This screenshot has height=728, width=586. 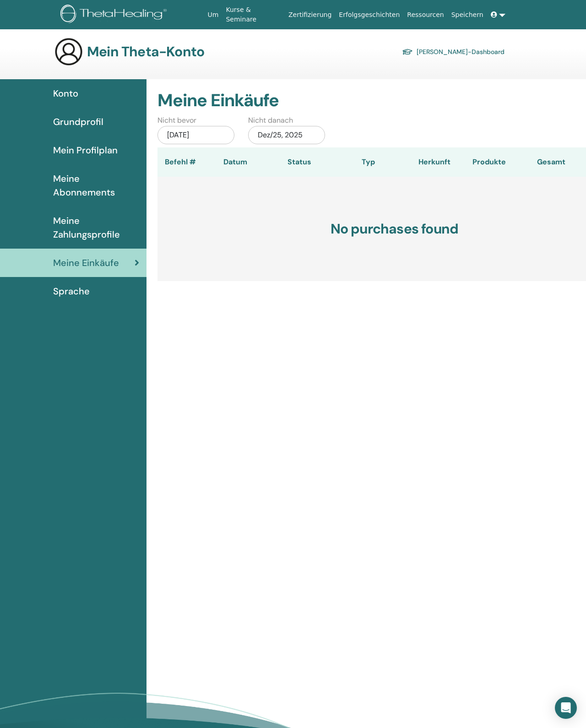 I want to click on a: Speichern, so click(x=468, y=14).